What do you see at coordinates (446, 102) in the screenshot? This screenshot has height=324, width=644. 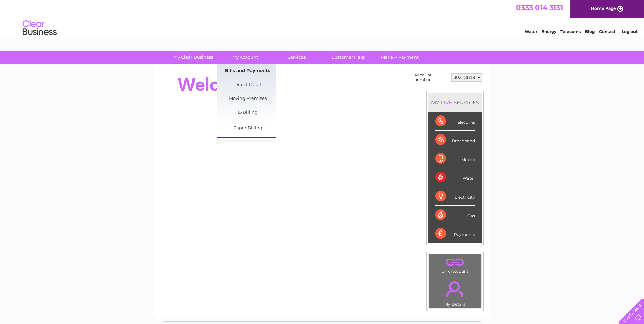 I see `div: LIVE` at bounding box center [446, 102].